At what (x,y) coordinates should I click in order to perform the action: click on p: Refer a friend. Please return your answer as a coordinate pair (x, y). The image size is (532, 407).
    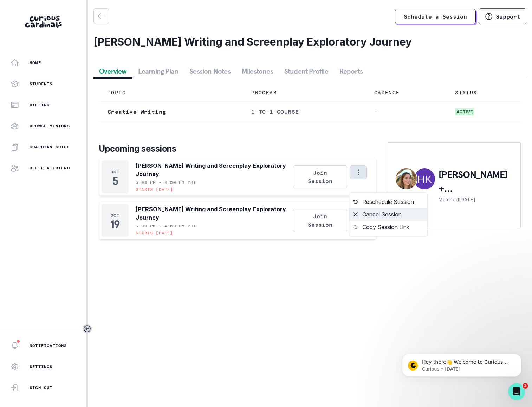
    Looking at the image, I should click on (50, 168).